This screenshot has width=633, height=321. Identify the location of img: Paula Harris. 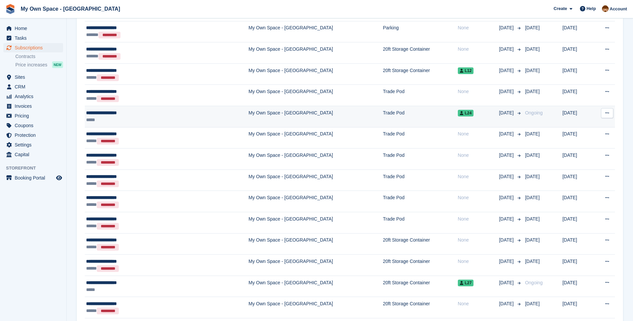
(606, 9).